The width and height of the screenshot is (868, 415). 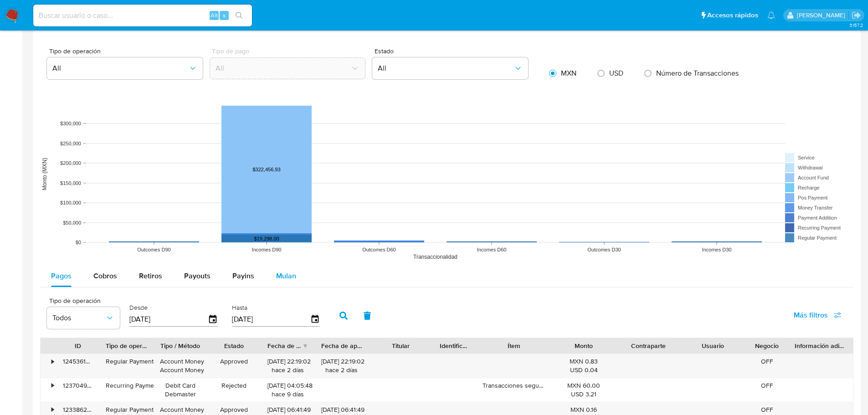 I want to click on input: Buscar usuario o caso..., so click(x=143, y=15).